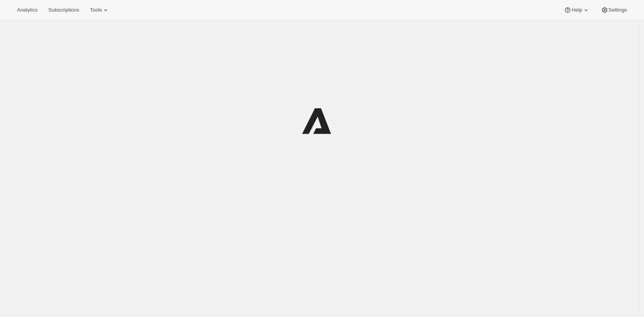  Describe the element at coordinates (99, 10) in the screenshot. I see `button: Tools` at that location.